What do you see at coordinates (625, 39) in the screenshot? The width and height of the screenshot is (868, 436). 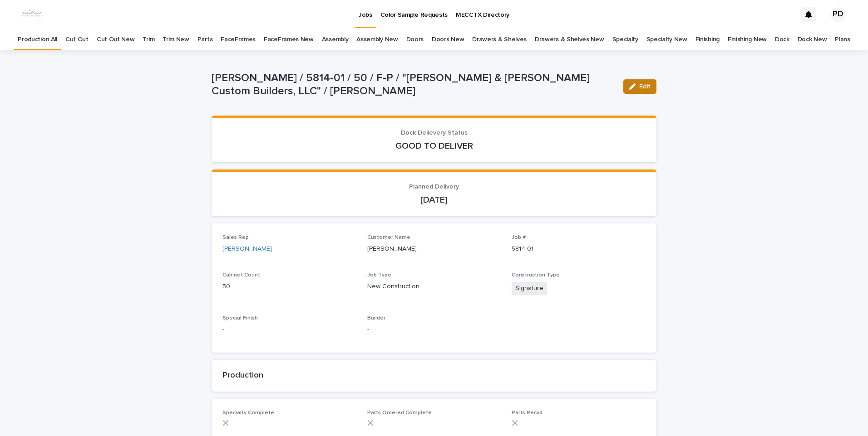 I see `a: Specialty` at bounding box center [625, 39].